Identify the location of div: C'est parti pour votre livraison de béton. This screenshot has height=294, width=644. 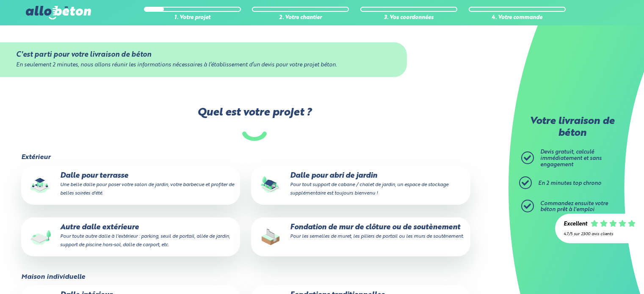
(203, 54).